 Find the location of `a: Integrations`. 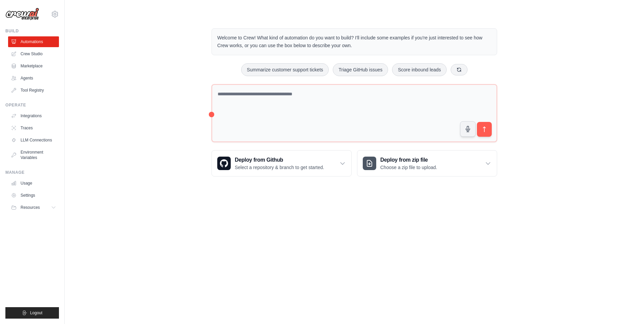

a: Integrations is located at coordinates (34, 116).